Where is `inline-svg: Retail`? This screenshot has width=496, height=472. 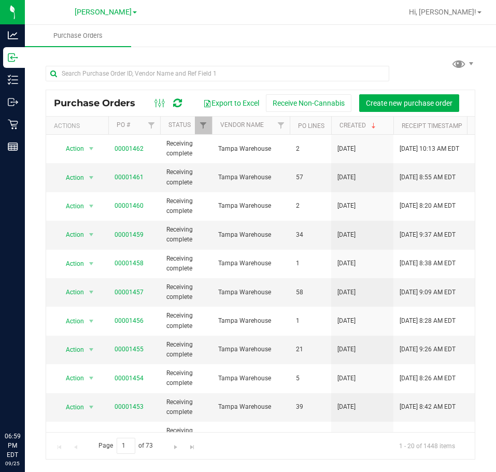
inline-svg: Retail is located at coordinates (13, 124).